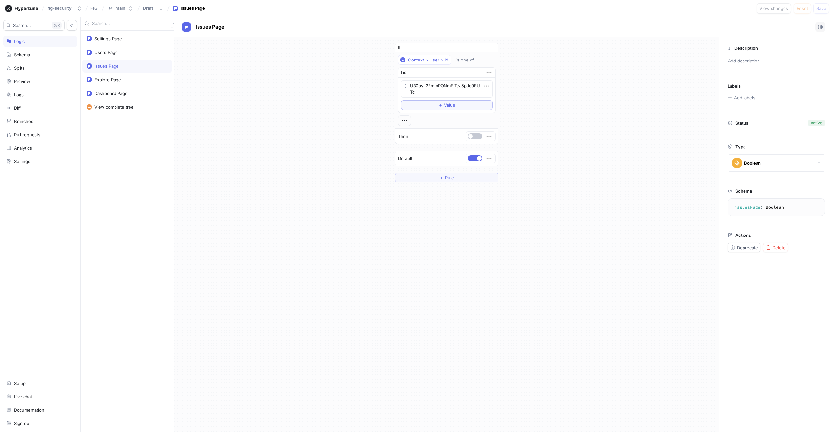 The height and width of the screenshot is (432, 833). What do you see at coordinates (449, 178) in the screenshot?
I see `span: Rule` at bounding box center [449, 178].